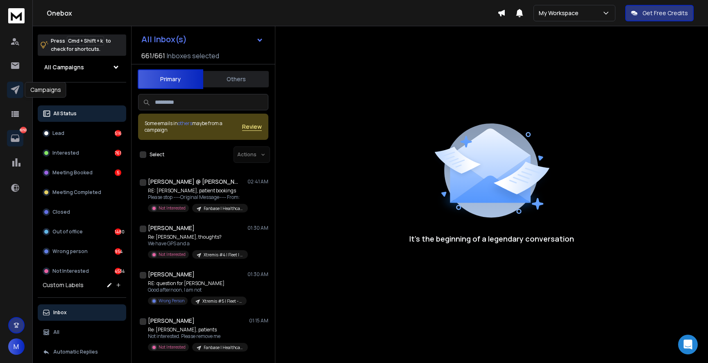 This screenshot has height=363, width=708. I want to click on p: All, so click(56, 332).